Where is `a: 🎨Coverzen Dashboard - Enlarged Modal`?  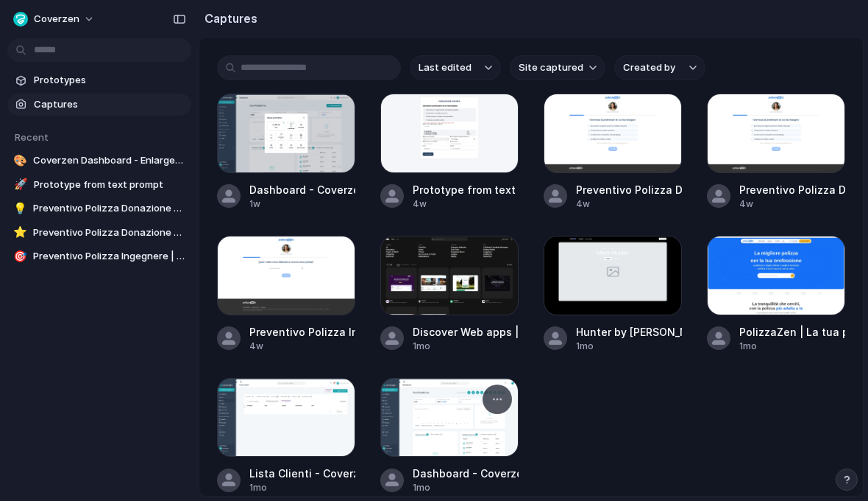 a: 🎨Coverzen Dashboard - Enlarged Modal is located at coordinates (99, 160).